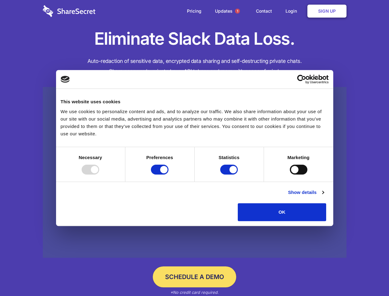 This screenshot has width=389, height=296. Describe the element at coordinates (194, 11) in the screenshot. I see `a: Pricing` at that location.